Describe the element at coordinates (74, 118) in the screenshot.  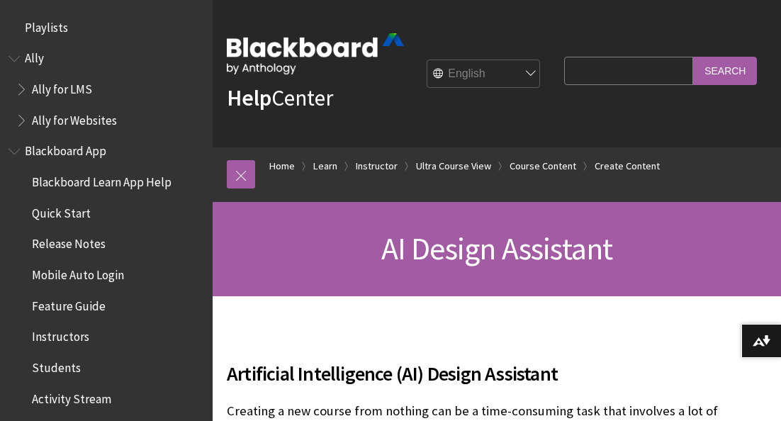
I see `span: Ally for Websites` at that location.